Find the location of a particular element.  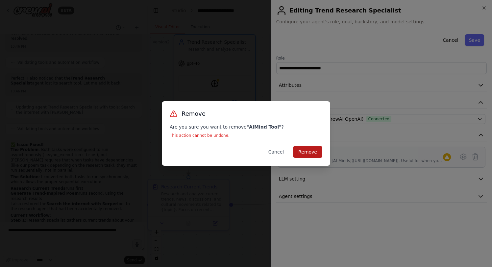

h3: Remove is located at coordinates (193, 114).